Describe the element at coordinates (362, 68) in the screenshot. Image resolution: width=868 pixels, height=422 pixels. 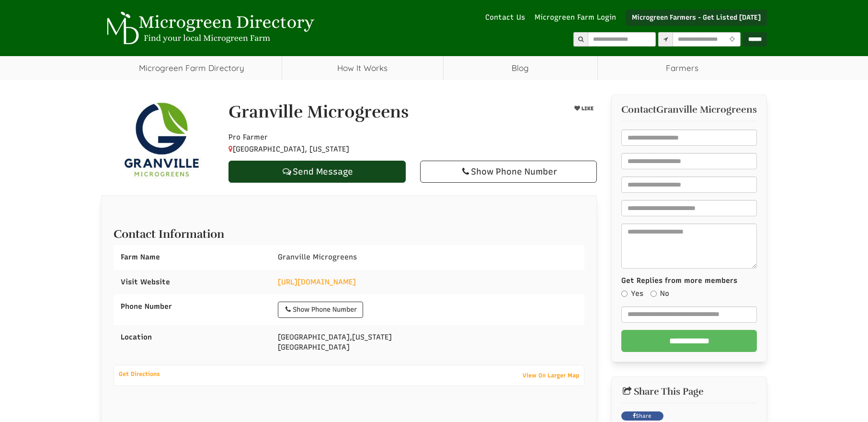
I see `a: How It Works` at that location.